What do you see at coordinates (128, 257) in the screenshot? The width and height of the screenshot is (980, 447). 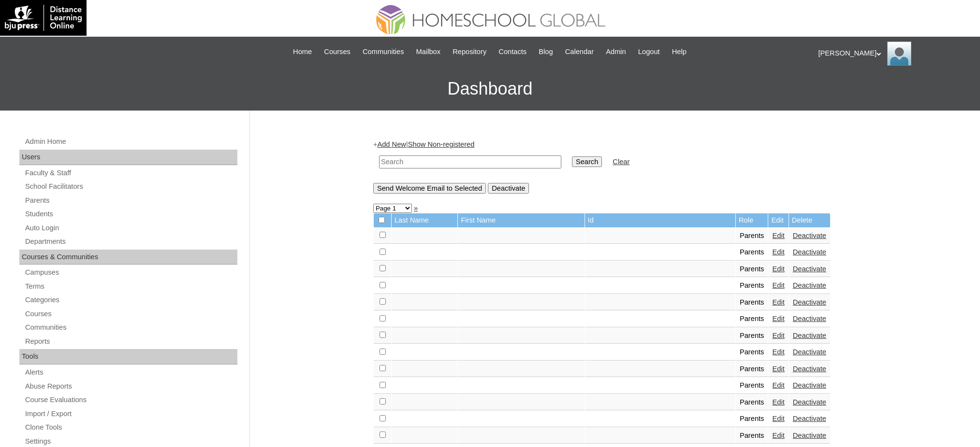 I see `div: Courses & Communities` at bounding box center [128, 257].